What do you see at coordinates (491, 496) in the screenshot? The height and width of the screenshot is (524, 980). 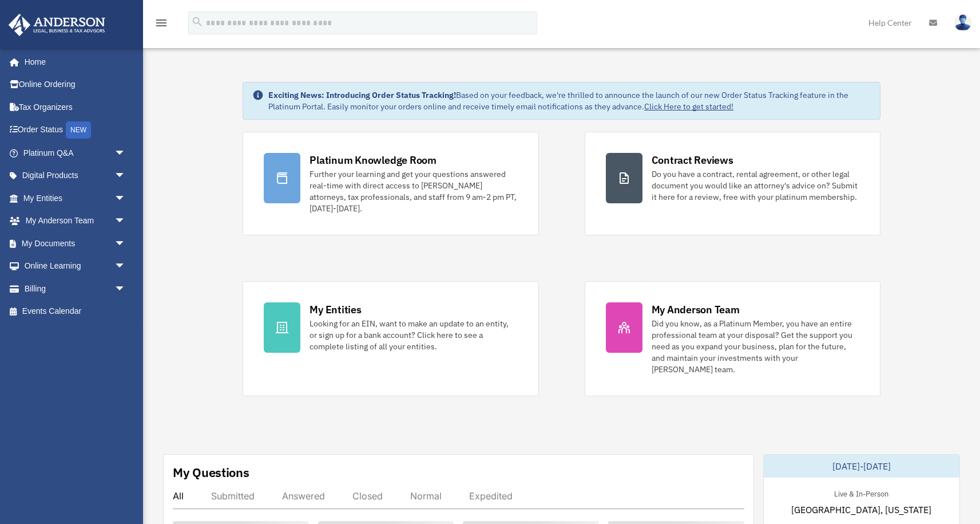 I see `div: Expedited` at bounding box center [491, 496].